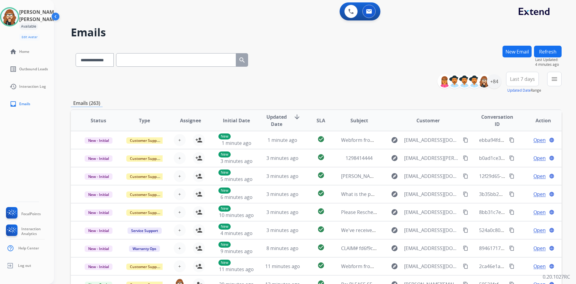 This screenshot has height=284, width=576. Describe the element at coordinates (34, 69) in the screenshot. I see `span: Outbound Leads` at that location.